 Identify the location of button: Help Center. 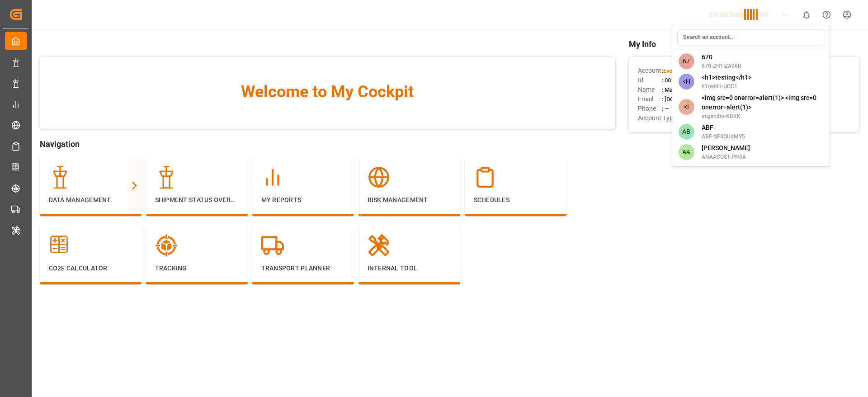
(827, 14).